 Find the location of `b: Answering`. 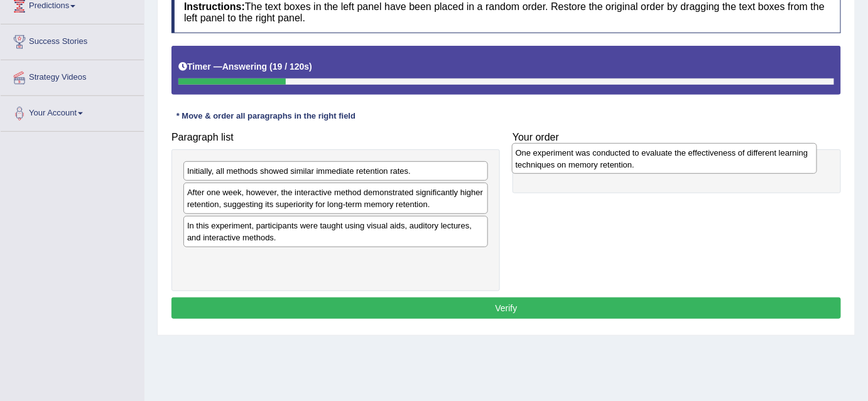

b: Answering is located at coordinates (245, 67).